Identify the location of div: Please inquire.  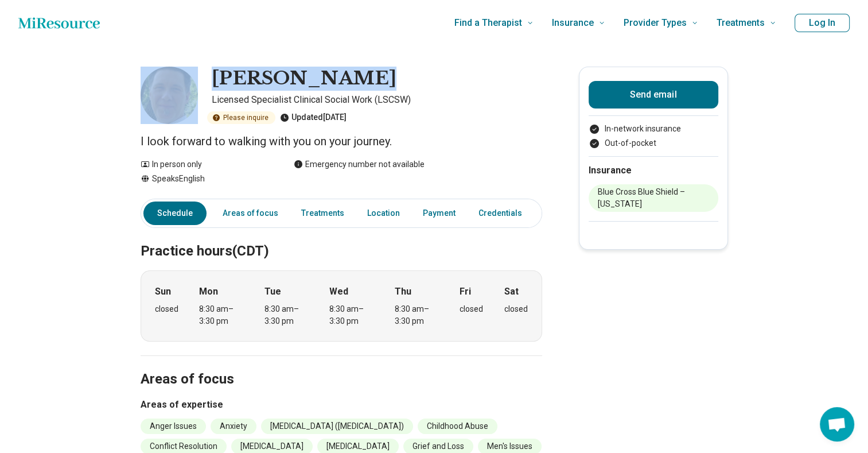
(241, 118).